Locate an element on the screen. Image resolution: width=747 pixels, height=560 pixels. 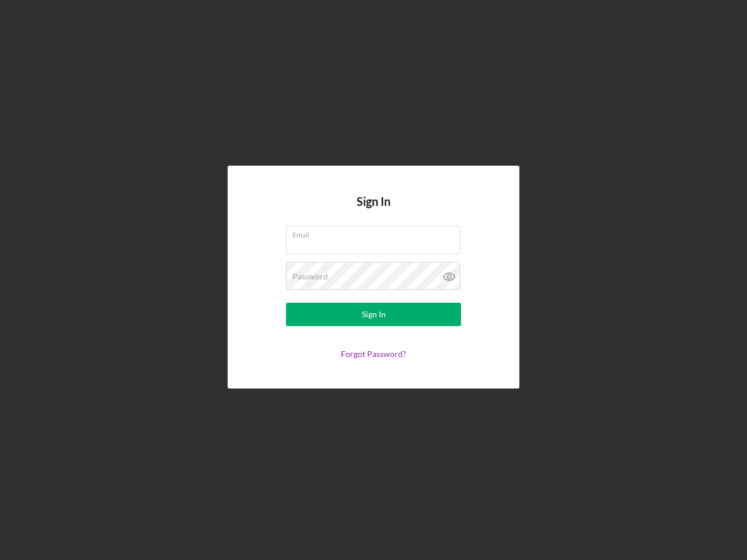
label: Email is located at coordinates (376, 233).